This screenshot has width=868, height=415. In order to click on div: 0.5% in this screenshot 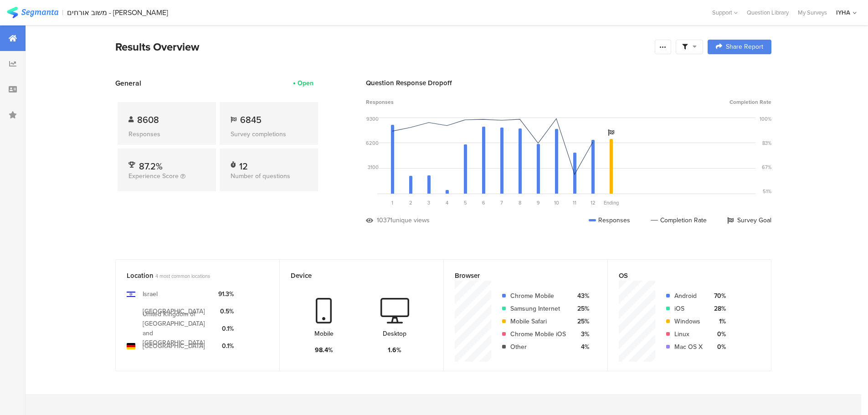, I will do `click(226, 312)`.